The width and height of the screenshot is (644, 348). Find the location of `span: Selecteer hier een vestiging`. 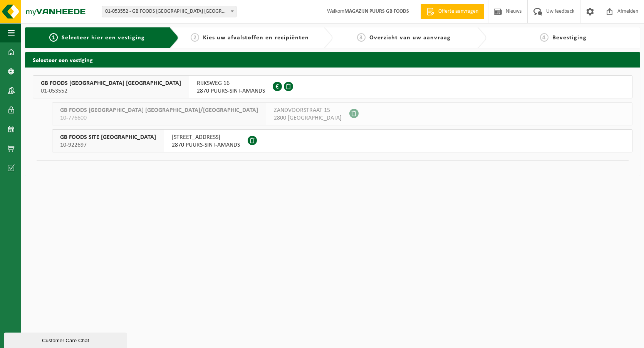

span: Selecteer hier een vestiging is located at coordinates (103, 38).